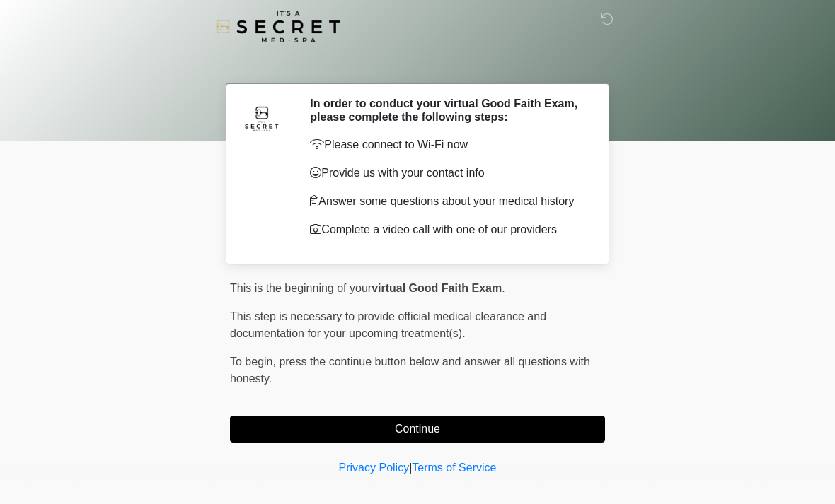 Image resolution: width=835 pixels, height=504 pixels. I want to click on p: Complete a video call with one of our providers, so click(446, 230).